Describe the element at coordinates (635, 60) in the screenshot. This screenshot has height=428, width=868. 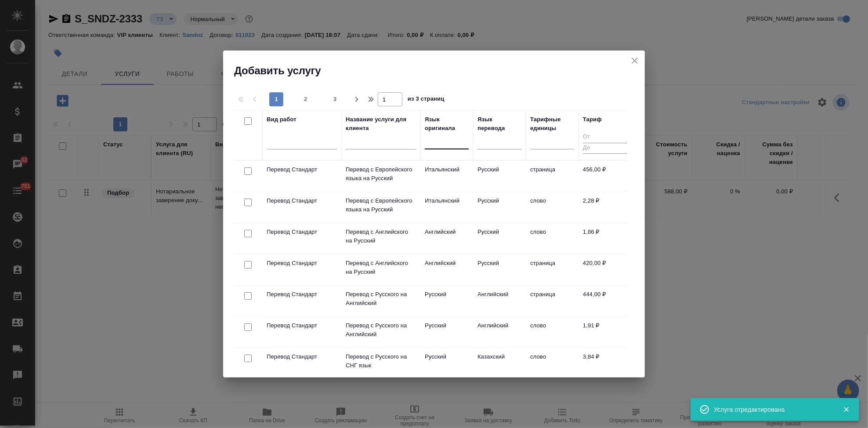
I see `button: close` at that location.